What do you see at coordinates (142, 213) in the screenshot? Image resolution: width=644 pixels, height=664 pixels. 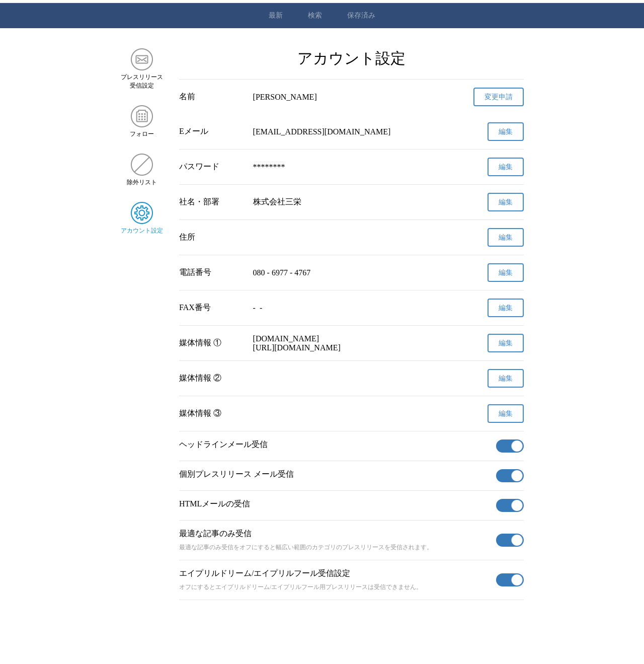 I see `img: アカウント設定` at bounding box center [142, 213].